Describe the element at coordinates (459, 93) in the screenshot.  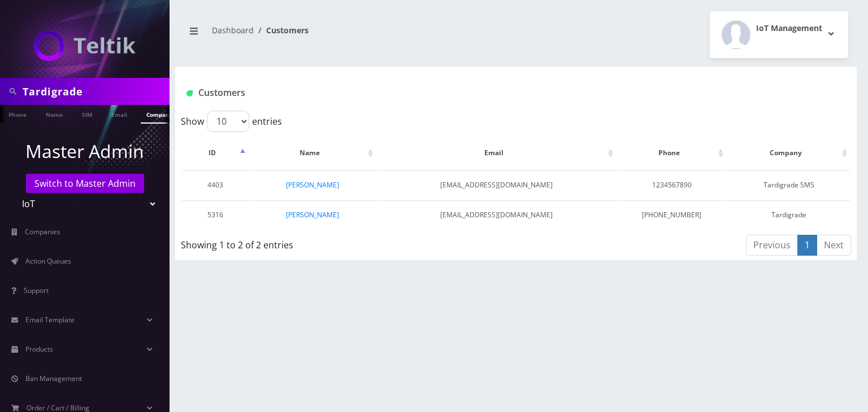
I see `h1: Customers` at that location.